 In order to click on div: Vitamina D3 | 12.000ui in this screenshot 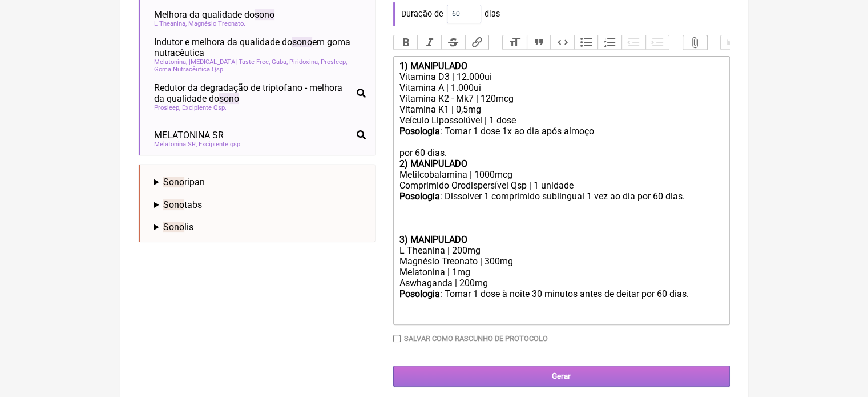, I will do `click(562, 77)`.